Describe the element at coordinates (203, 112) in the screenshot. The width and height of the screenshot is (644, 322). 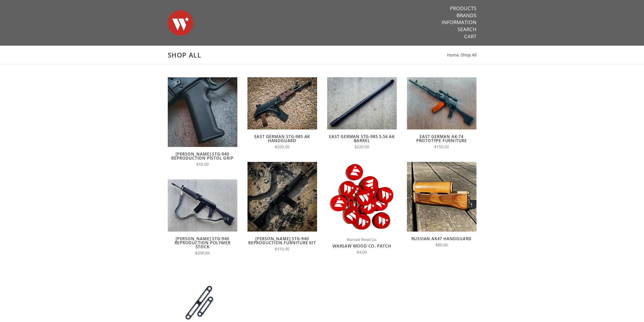
I see `img: Wieger STG-940 Reproduction Pistol Grip` at that location.